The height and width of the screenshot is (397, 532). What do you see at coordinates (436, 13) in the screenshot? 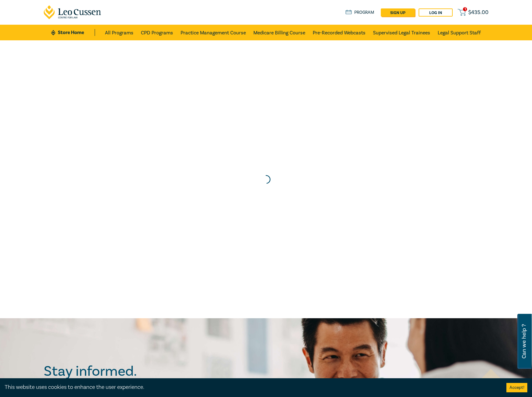
I see `a: Log in` at bounding box center [436, 13].